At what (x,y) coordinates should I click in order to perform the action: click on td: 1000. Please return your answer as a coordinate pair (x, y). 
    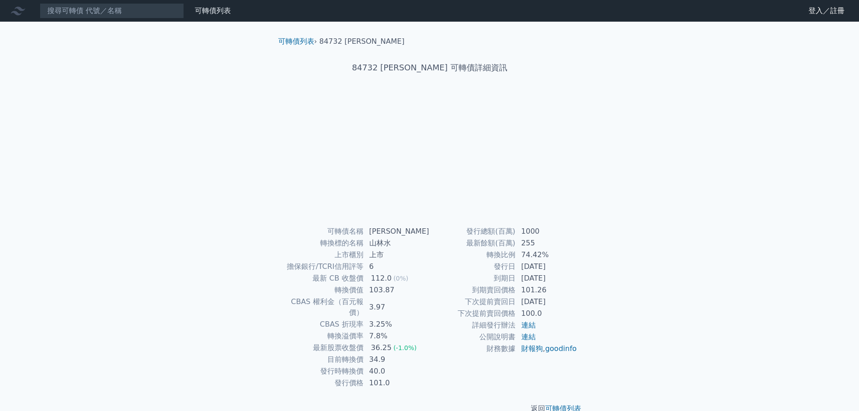
    Looking at the image, I should click on (546, 231).